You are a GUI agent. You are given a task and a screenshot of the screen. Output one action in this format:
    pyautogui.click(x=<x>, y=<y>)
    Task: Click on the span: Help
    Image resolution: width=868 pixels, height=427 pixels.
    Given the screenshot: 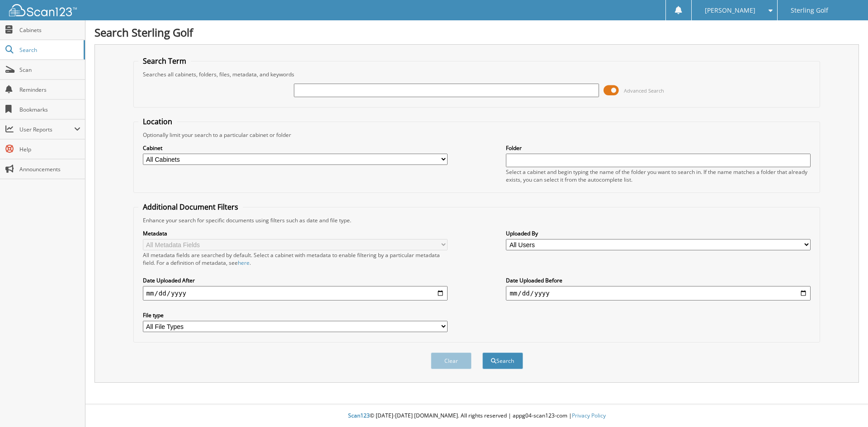 What is the action you would take?
    pyautogui.click(x=50, y=149)
    